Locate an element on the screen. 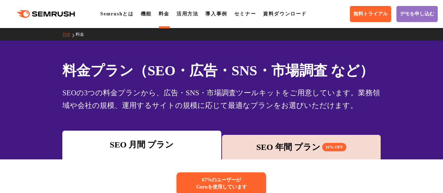  h1: 料金プラン（SEO・広告・SNS・市場調査 など） is located at coordinates (222, 70).